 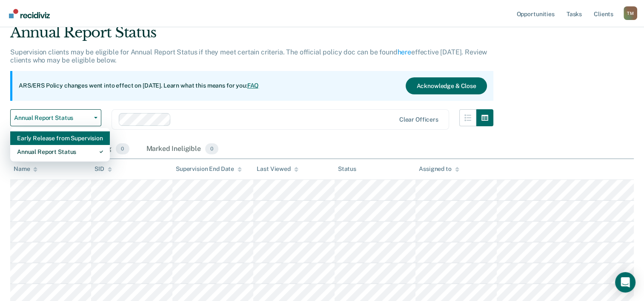 I want to click on div: Clear officers, so click(x=419, y=119).